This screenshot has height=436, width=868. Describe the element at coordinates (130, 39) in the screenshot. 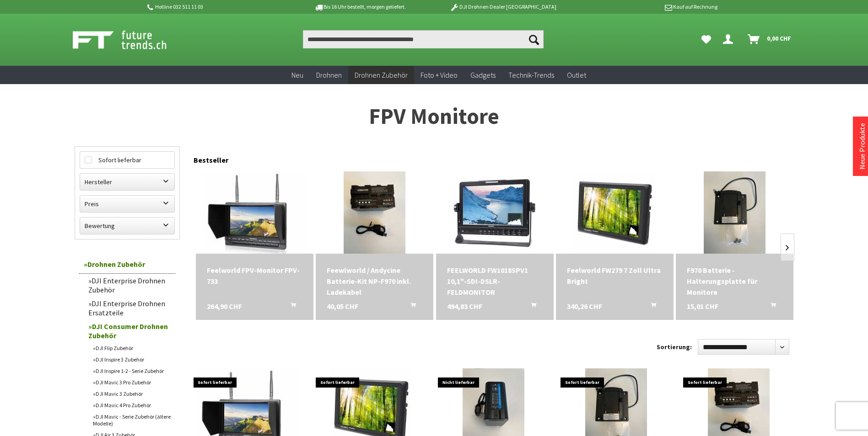

I see `a: Shop Futuretrends - zur Startseite wechseln` at that location.